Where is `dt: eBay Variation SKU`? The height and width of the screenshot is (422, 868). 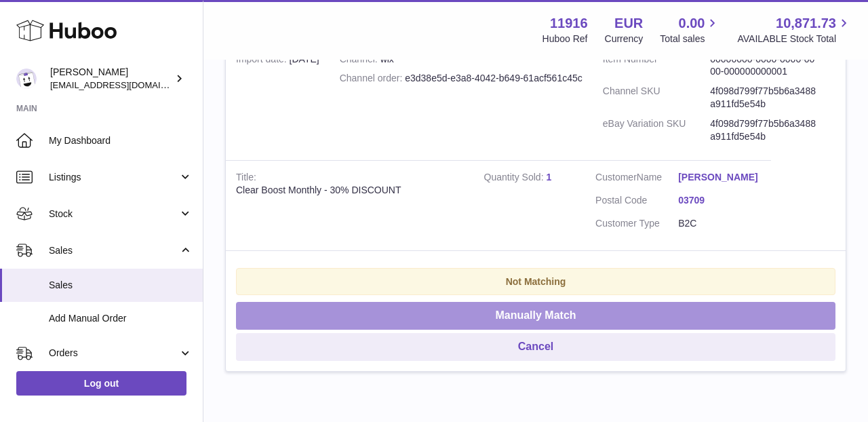 dt: eBay Variation SKU is located at coordinates (657, 130).